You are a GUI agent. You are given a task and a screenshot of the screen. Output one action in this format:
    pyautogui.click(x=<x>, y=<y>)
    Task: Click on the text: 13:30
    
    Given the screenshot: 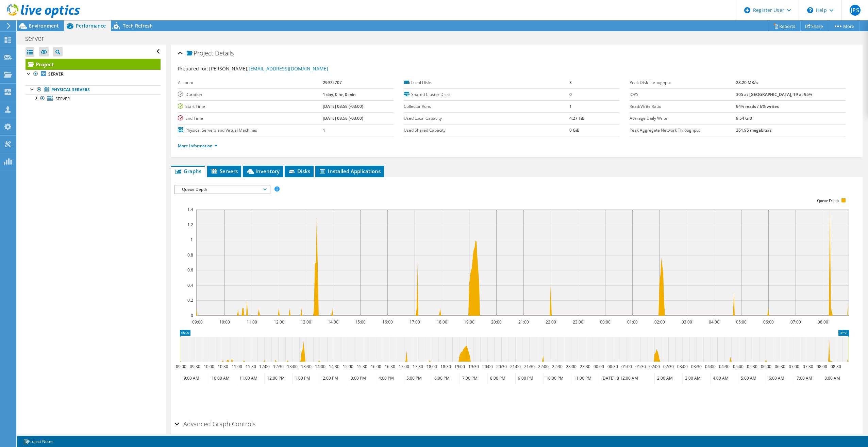 What is the action you would take?
    pyautogui.click(x=306, y=366)
    